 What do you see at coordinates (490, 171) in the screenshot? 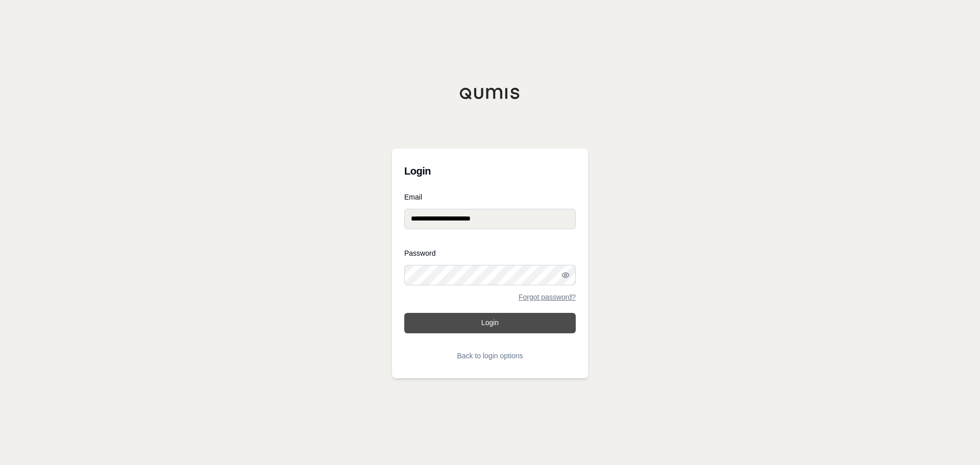
I see `h3: Login` at bounding box center [490, 171].